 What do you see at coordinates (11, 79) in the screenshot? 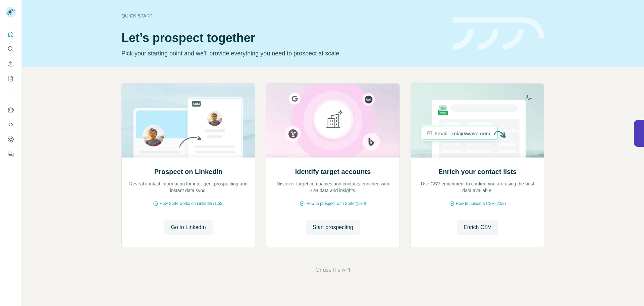
I see `button: My lists` at bounding box center [11, 79].